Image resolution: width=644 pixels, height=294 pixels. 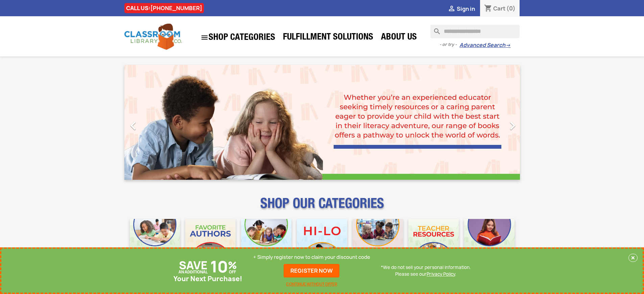 I want to click on a: SHOP CATEGORIES, so click(x=238, y=38).